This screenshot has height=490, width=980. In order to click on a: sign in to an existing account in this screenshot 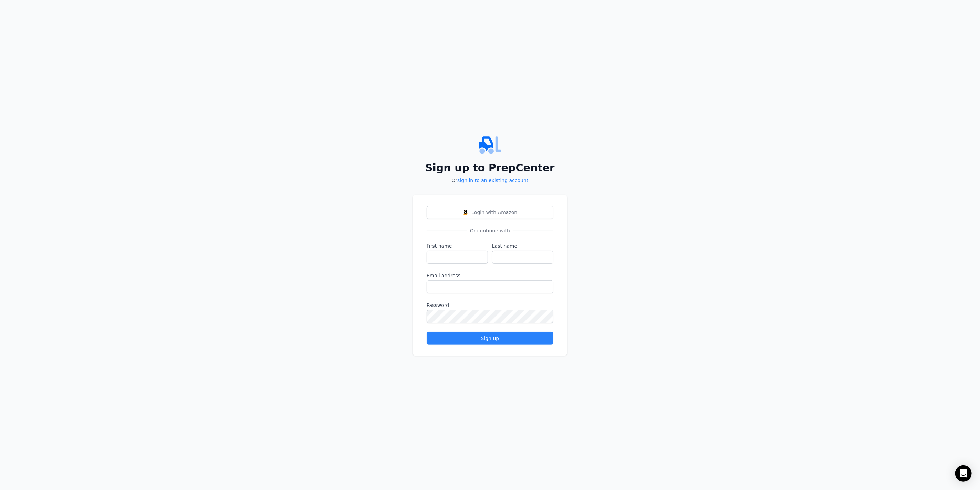, I will do `click(493, 180)`.